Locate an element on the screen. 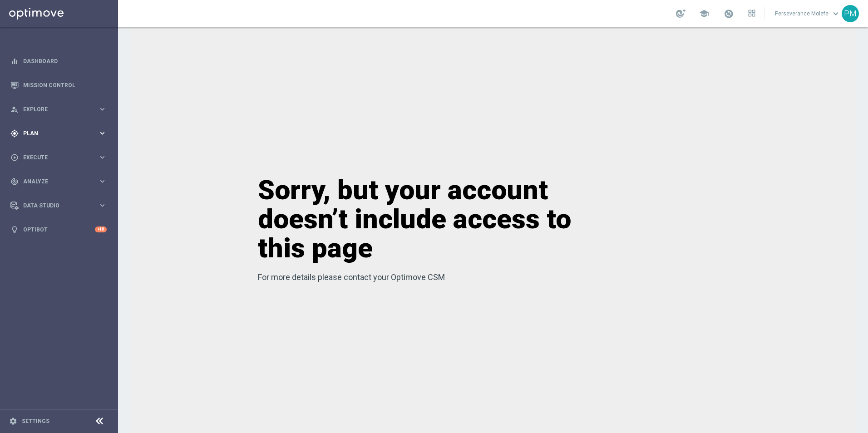 The image size is (868, 433). div: Analyze is located at coordinates (54, 181).